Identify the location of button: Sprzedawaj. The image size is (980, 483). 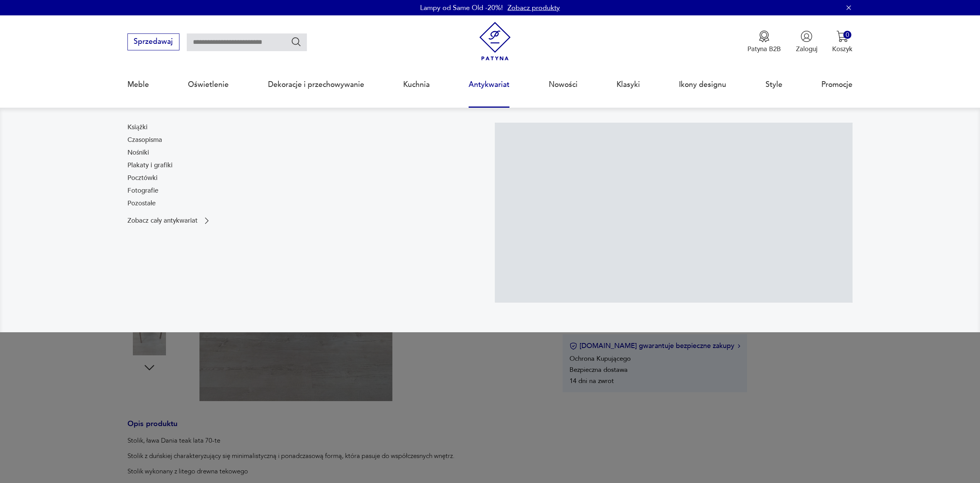
(153, 42).